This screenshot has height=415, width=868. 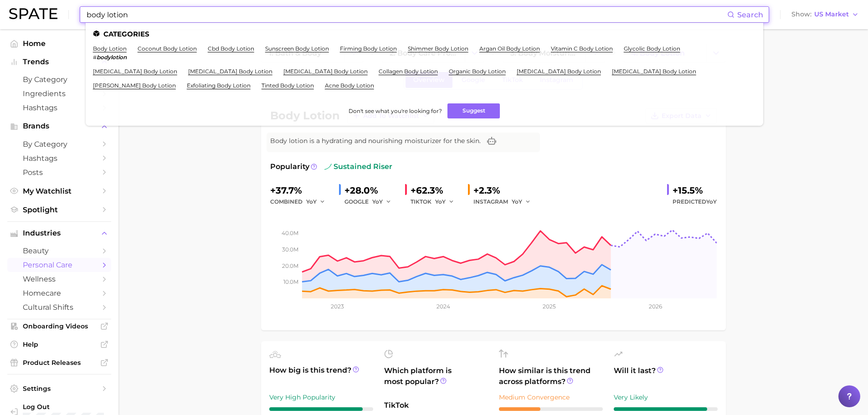 I want to click on button: Industries, so click(x=59, y=234).